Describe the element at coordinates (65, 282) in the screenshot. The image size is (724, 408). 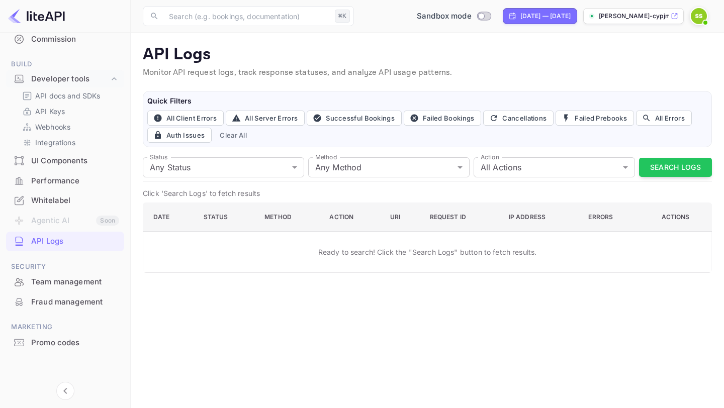
I see `a: Team management` at that location.